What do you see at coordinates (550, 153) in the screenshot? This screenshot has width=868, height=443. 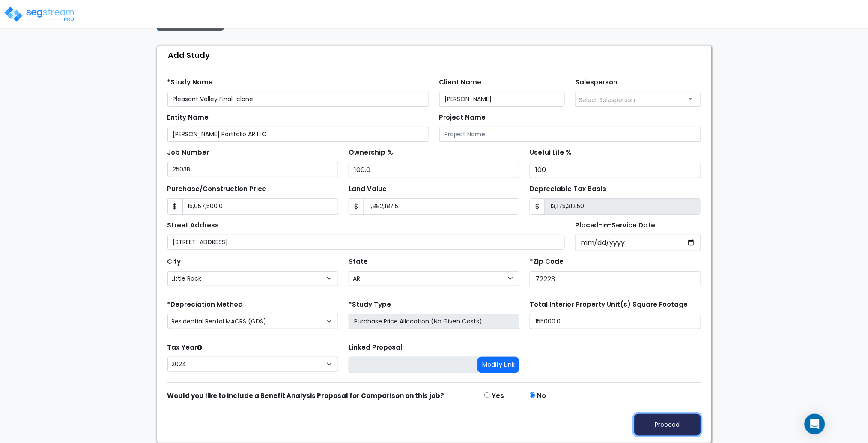 I see `label: Useful Life %` at bounding box center [550, 153].